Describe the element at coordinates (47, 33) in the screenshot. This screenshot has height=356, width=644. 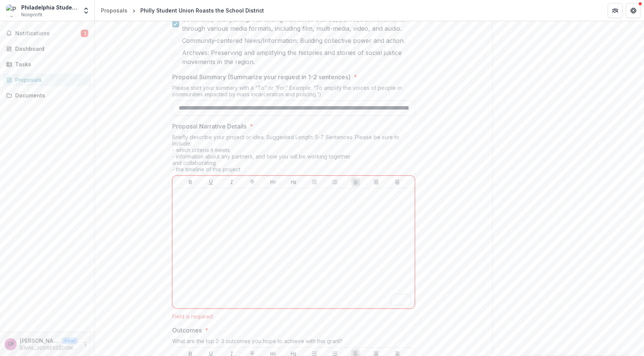
I see `button: Notifications1` at that location.